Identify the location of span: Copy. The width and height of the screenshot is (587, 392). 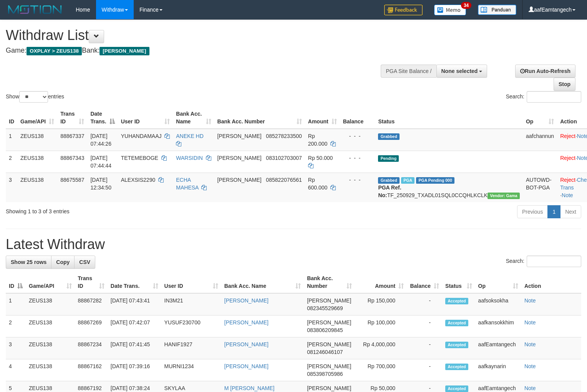
(63, 262).